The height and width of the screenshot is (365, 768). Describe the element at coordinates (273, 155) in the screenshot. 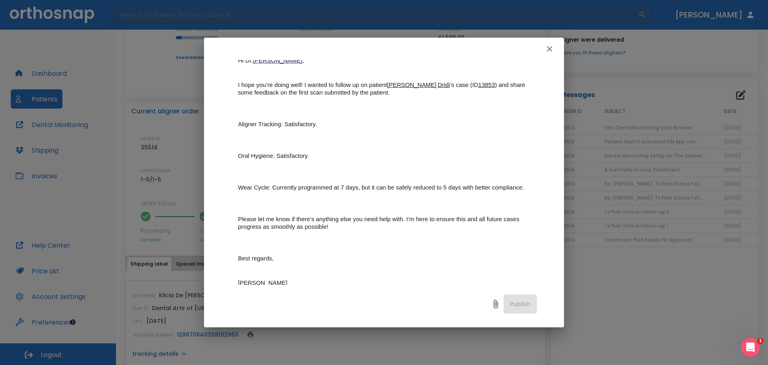

I see `span: Oral Hygiene: Satisfactory.` at that location.